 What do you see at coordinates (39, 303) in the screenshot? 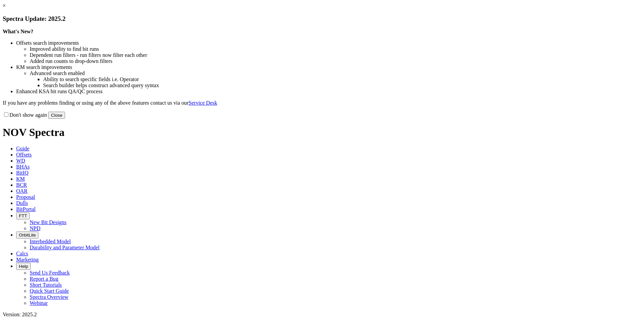
I see `a: Webinar` at bounding box center [39, 303].